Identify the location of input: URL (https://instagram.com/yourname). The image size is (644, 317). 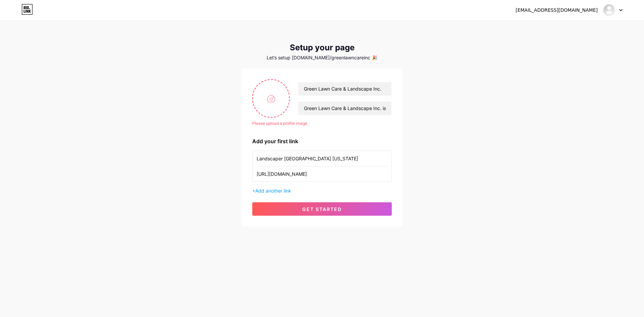
(322, 174).